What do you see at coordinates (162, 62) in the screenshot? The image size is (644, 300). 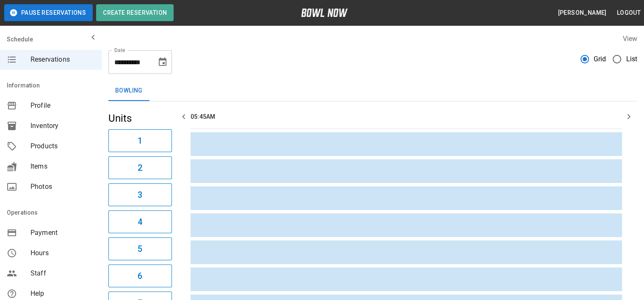 I see `button: Choose date, selected date is Sep 4, 2025` at bounding box center [162, 62].